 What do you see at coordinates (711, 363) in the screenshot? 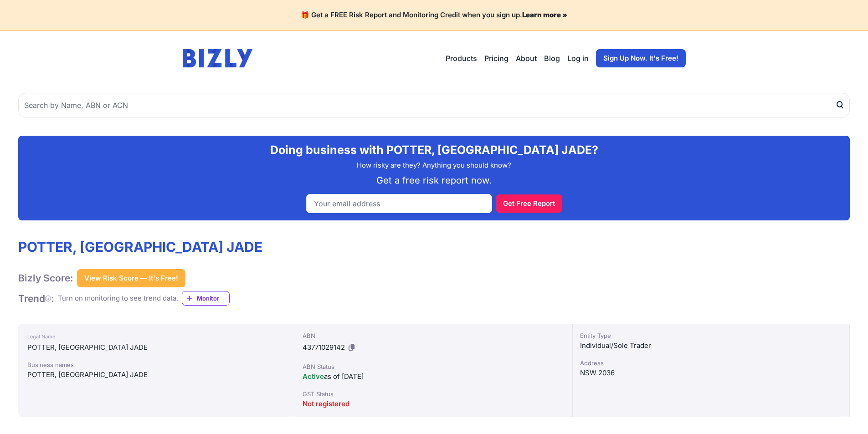
I see `div: Address` at bounding box center [711, 363].